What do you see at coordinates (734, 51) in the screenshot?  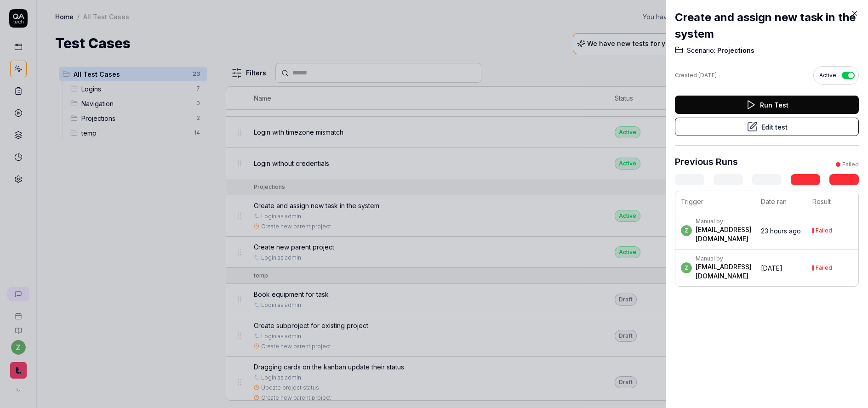 I see `span: Projections` at bounding box center [734, 51].